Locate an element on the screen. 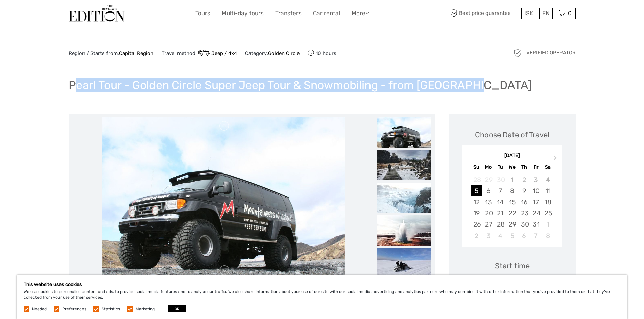 This screenshot has width=644, height=319. label: Marketing is located at coordinates (145, 309).